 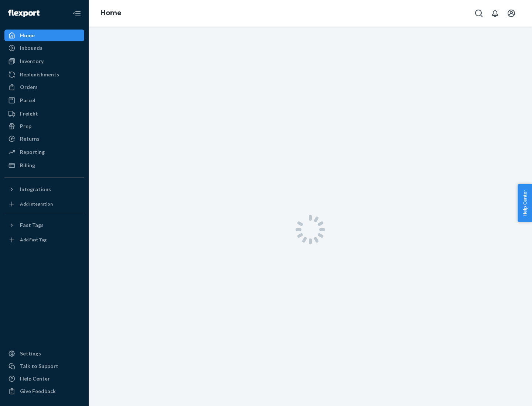 I want to click on div: Returns, so click(x=30, y=139).